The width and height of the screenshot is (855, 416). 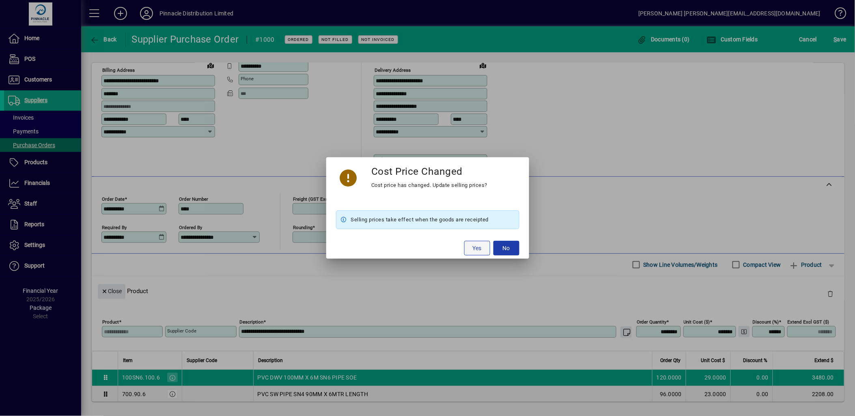 What do you see at coordinates (417, 171) in the screenshot?
I see `h3: Cost Price Changed` at bounding box center [417, 171].